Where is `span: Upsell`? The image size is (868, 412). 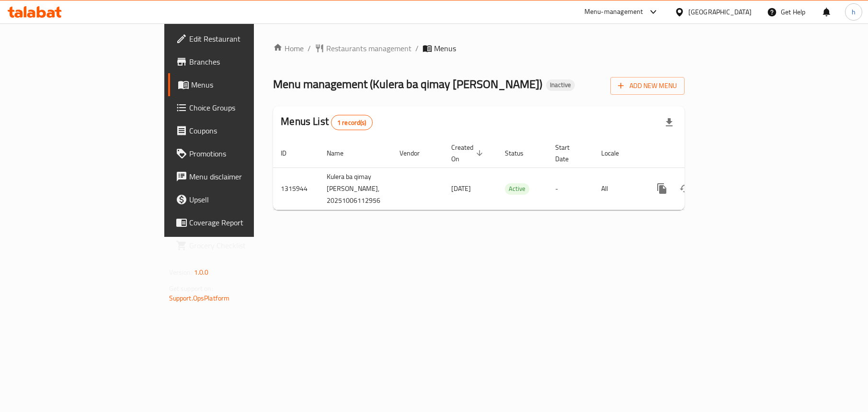 span: Upsell is located at coordinates (245, 200).